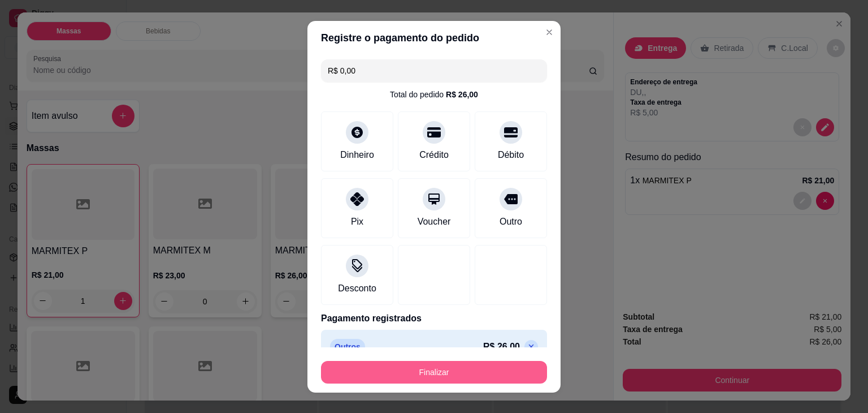 The image size is (868, 413). I want to click on div: Voucher, so click(434, 222).